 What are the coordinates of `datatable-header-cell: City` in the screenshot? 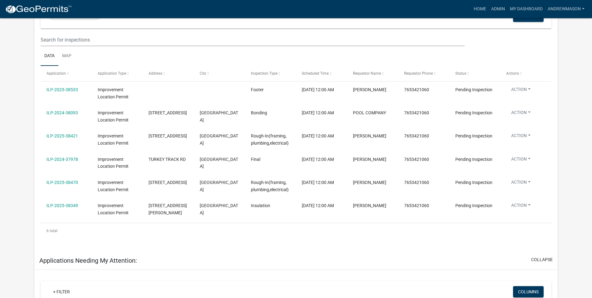 It's located at (219, 73).